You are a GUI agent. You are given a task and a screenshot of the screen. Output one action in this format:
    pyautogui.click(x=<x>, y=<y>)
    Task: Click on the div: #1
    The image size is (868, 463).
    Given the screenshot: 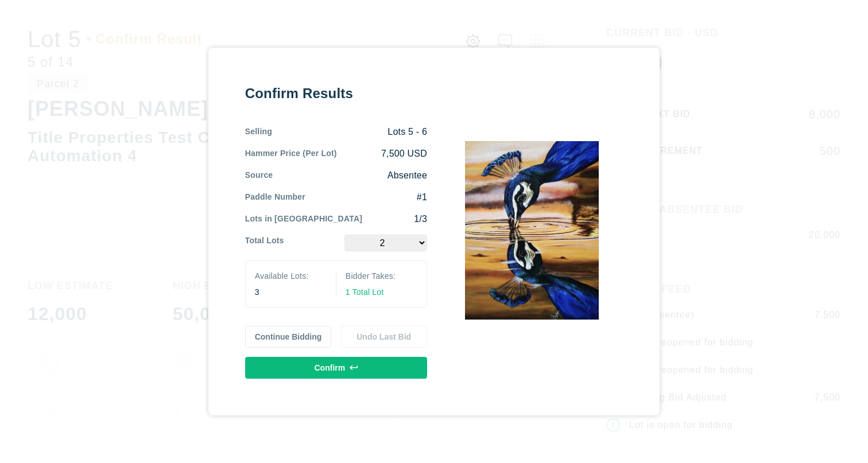 What is the action you would take?
    pyautogui.click(x=366, y=198)
    